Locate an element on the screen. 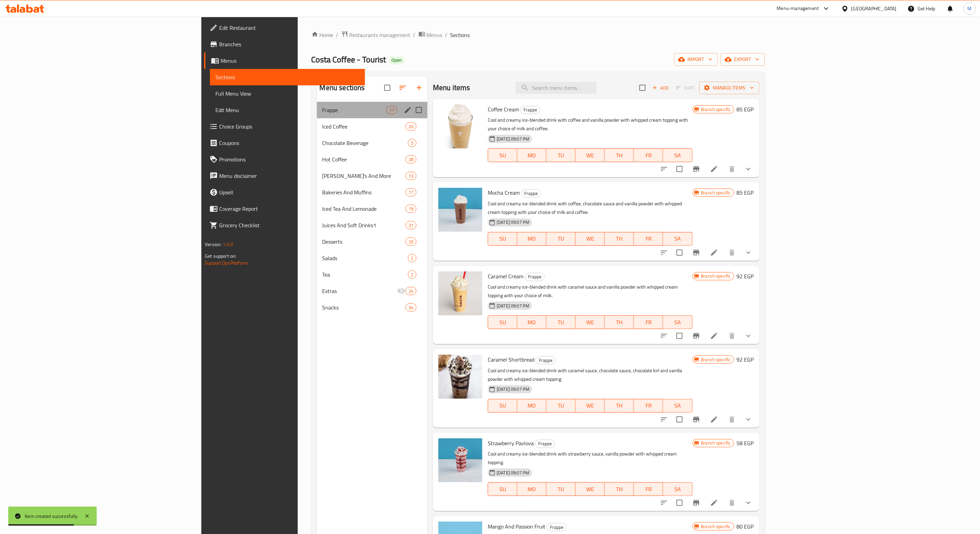  button: FR is located at coordinates (649, 406).